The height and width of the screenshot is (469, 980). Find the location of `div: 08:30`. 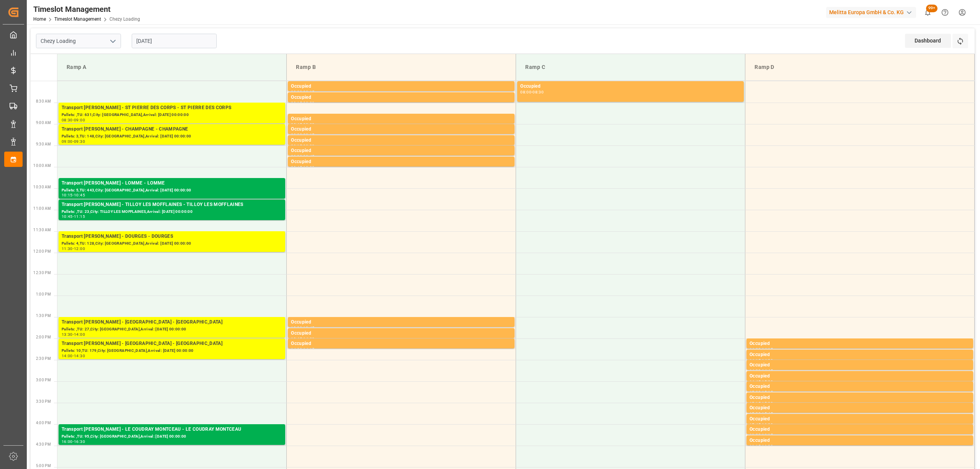

div: 08:30 is located at coordinates (67, 119).